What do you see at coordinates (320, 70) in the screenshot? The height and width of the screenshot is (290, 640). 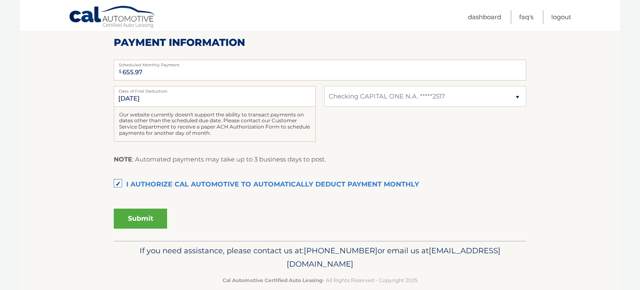 I see `input: Payment Amount` at bounding box center [320, 70].